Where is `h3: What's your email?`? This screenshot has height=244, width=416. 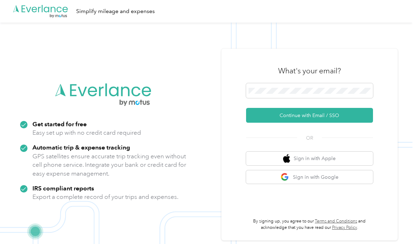
h3: What's your email? is located at coordinates (310, 71).